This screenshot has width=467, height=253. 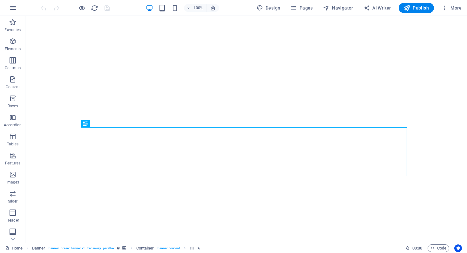 I want to click on i: Reload page, so click(x=94, y=8).